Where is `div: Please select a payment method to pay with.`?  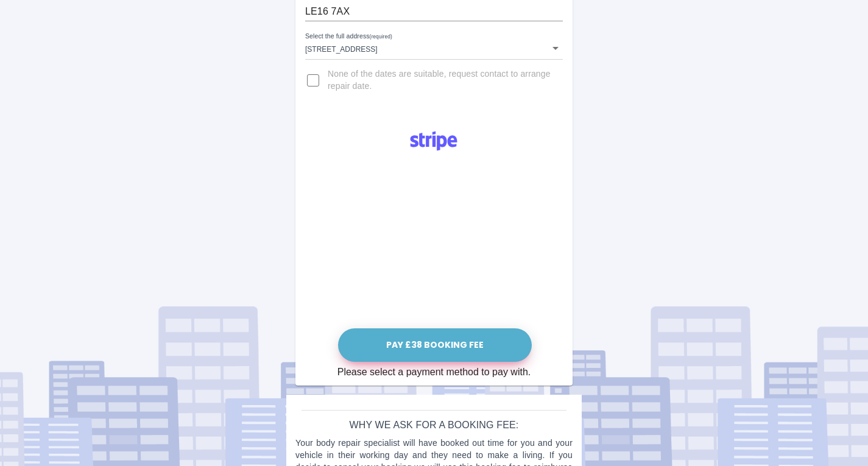 div: Please select a payment method to pay with. is located at coordinates (434, 373).